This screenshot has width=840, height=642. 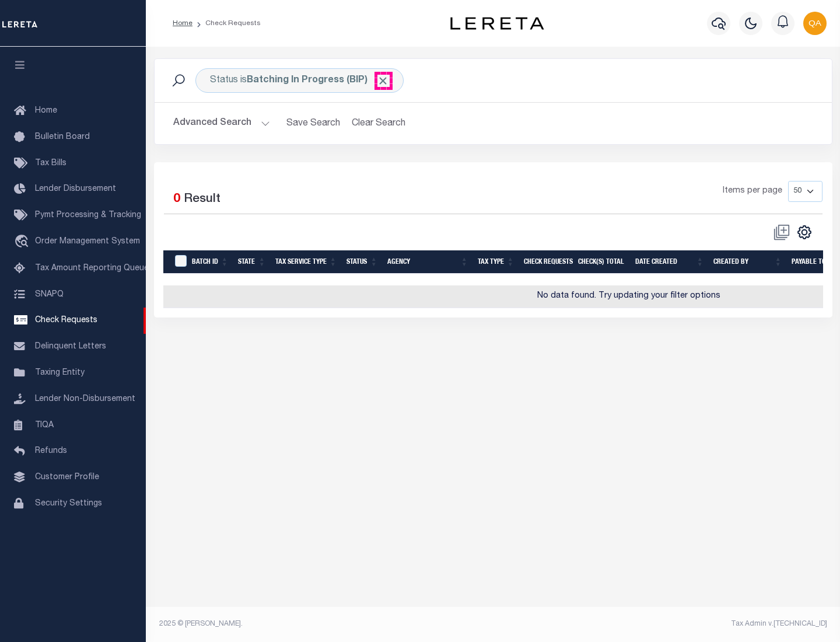 I want to click on span: Bulletin Board, so click(x=62, y=137).